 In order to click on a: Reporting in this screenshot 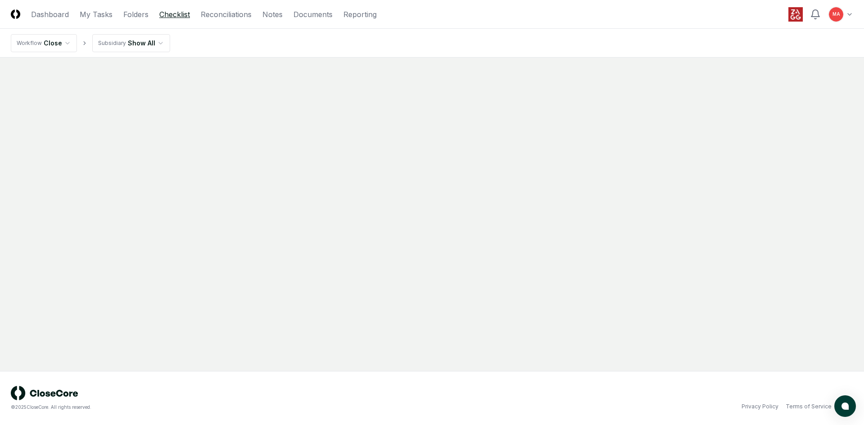, I will do `click(360, 14)`.